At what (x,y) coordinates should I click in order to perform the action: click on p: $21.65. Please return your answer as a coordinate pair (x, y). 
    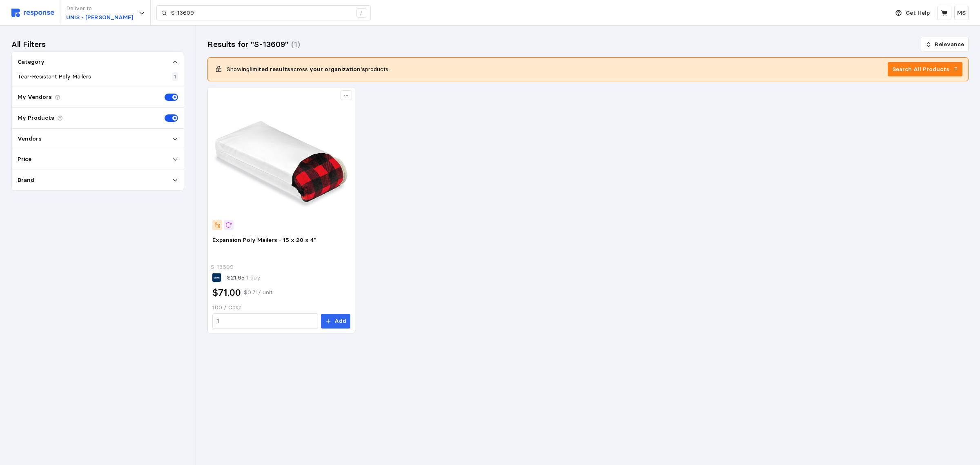
    Looking at the image, I should click on (244, 278).